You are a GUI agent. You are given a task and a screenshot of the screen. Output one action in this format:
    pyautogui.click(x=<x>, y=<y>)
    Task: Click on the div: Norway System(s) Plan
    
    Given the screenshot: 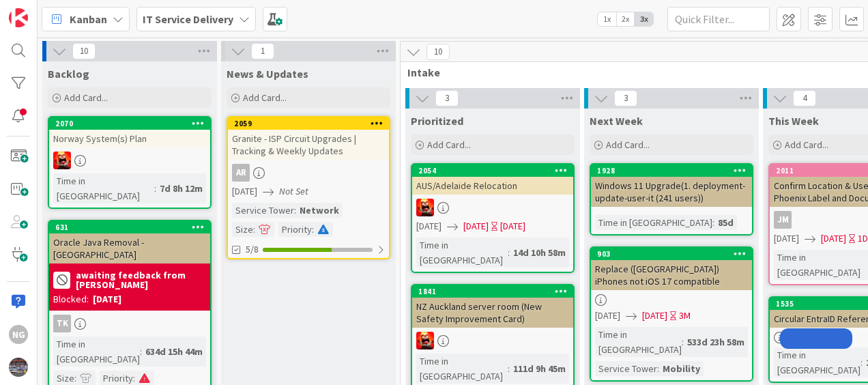 What is the action you would take?
    pyautogui.click(x=130, y=138)
    